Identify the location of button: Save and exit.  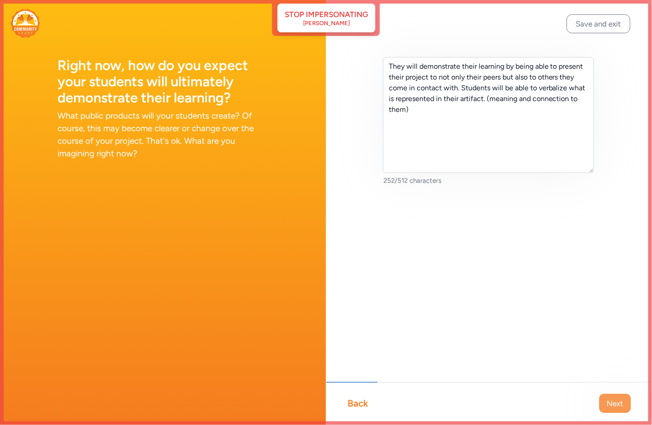
(599, 24).